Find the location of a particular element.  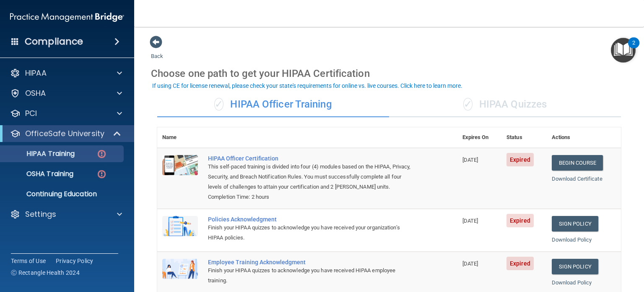

a: OSHA is located at coordinates (66, 93).